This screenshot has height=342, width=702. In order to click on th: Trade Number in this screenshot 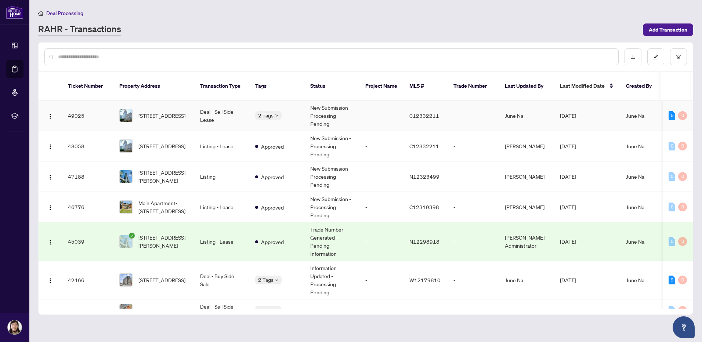, I will do `click(473, 86)`.